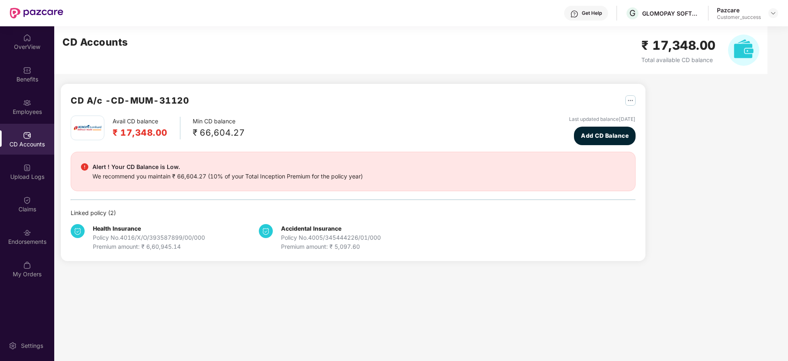  What do you see at coordinates (13, 346) in the screenshot?
I see `img: svg+xml;base64,PHN2ZyBpZD0iU2V0dGluZy0yMHgyMCIgeG1sbnM9Imh0dHA6Ly93d3cudzMub3JnLzIwMDAvc3ZnIiB3aW...` at bounding box center [13, 346].